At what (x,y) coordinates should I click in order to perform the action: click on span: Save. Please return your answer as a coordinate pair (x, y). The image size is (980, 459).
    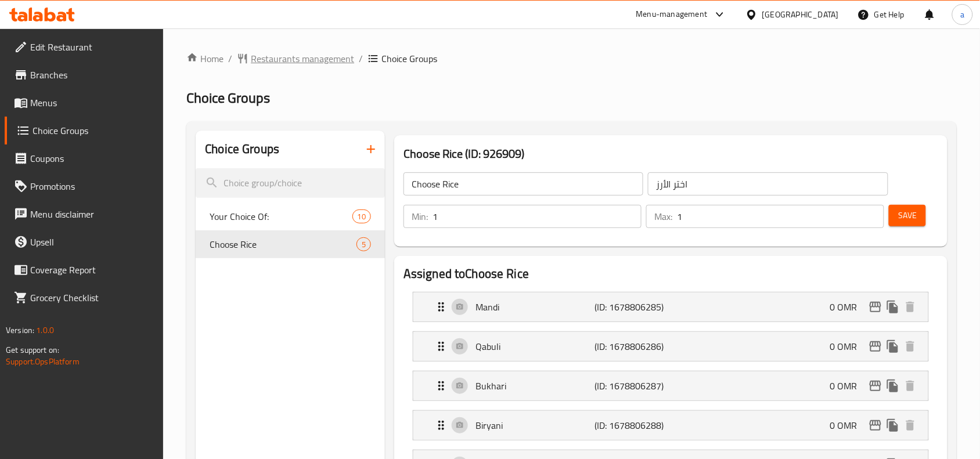
    Looking at the image, I should click on (908, 215).